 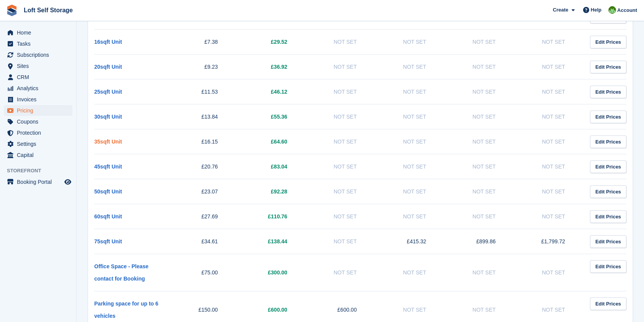 What do you see at coordinates (108, 92) in the screenshot?
I see `a: 25sqft Unit` at bounding box center [108, 92].